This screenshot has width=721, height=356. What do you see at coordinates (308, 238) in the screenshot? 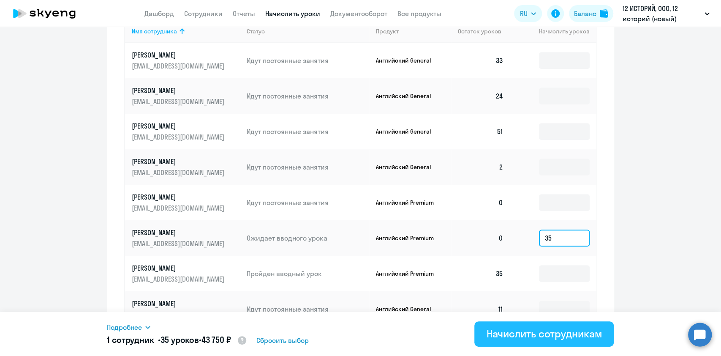
I see `p: Ожидает вводного урока` at bounding box center [308, 238].